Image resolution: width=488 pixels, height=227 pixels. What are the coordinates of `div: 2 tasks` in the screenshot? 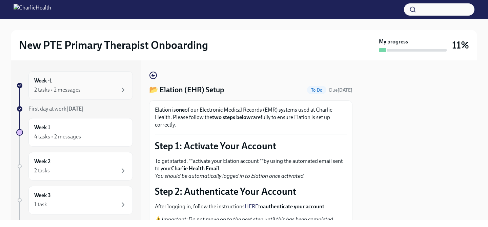 It's located at (42, 171).